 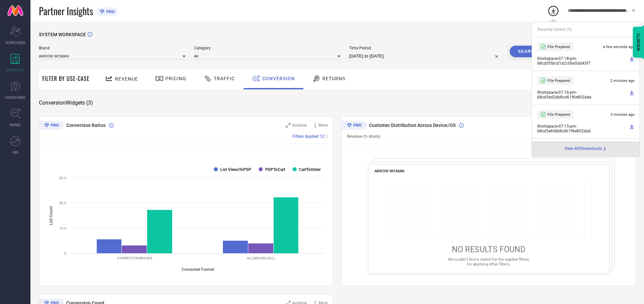 What do you see at coordinates (275, 170) in the screenshot?
I see `text: PDPToCart` at bounding box center [275, 170].